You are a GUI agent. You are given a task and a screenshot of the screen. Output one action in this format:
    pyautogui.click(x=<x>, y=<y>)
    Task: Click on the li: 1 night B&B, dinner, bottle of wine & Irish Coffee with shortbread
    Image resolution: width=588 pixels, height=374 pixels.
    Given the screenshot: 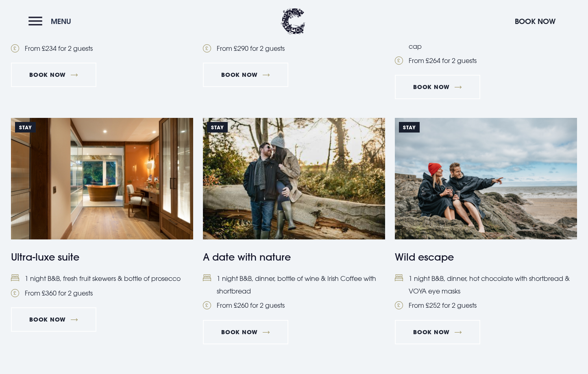 What is the action you would take?
    pyautogui.click(x=294, y=285)
    